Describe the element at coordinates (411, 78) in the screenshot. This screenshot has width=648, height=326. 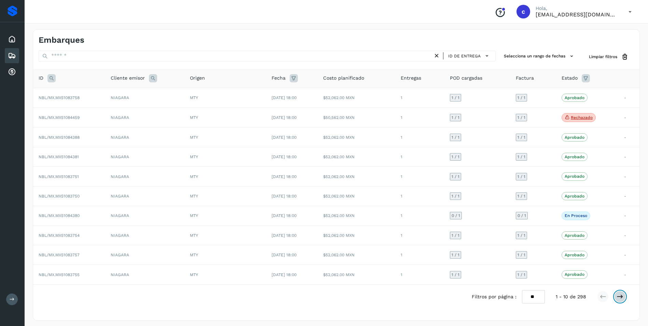
I see `span: Entregas` at that location.